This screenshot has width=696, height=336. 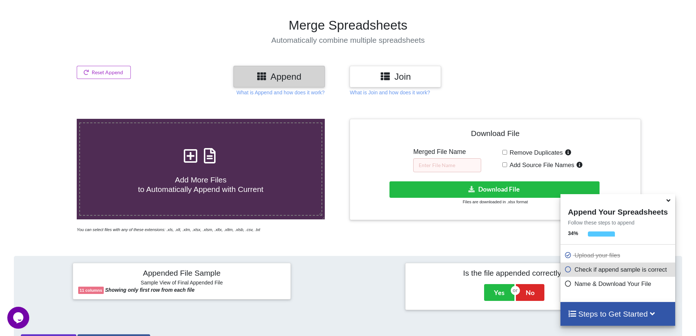 I want to click on span: Add More Files to Automatically Append with Current, so click(x=201, y=184).